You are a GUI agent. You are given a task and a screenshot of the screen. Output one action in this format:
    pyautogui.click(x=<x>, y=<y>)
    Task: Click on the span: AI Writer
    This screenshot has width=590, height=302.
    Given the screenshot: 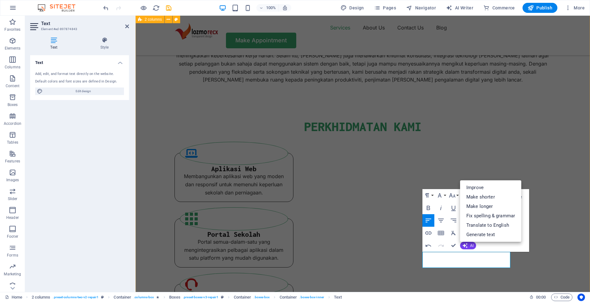 What is the action you would take?
    pyautogui.click(x=460, y=8)
    